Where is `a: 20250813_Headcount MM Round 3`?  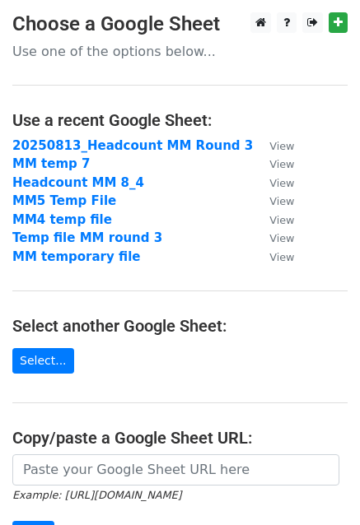
a: 20250813_Headcount MM Round 3 is located at coordinates (133, 146).